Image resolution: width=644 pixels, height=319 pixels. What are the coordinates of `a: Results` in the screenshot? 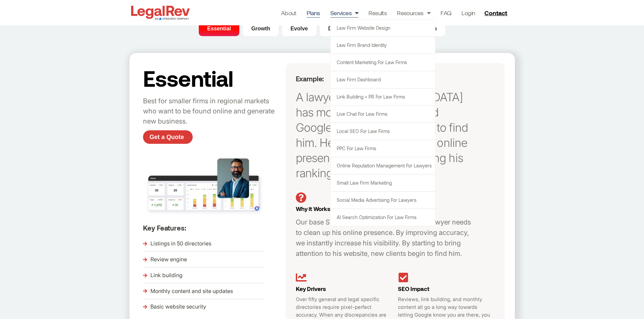 It's located at (378, 13).